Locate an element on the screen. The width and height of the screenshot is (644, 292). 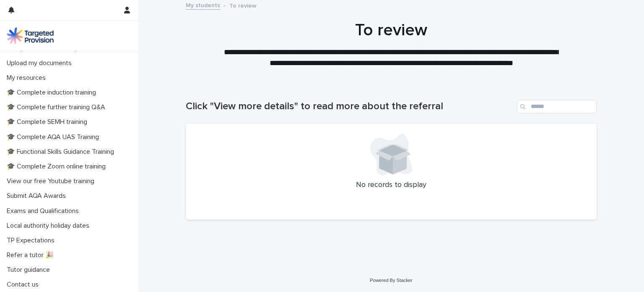
p: View our free Youtube training is located at coordinates (52, 181).